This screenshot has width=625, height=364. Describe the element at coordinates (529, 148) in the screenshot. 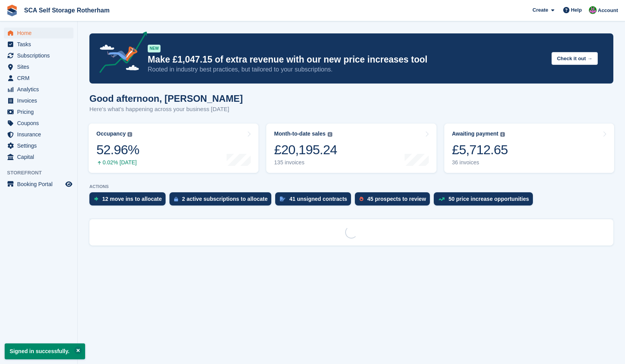

I see `a: Awaiting payment £5,712.65 36 invoices` at that location.